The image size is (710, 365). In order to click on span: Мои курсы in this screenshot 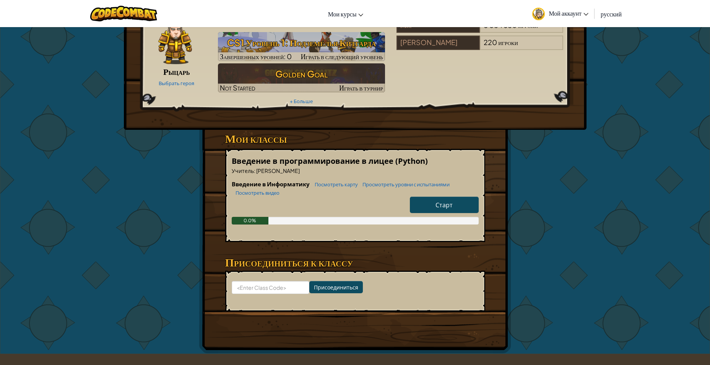, I will do `click(342, 14)`.